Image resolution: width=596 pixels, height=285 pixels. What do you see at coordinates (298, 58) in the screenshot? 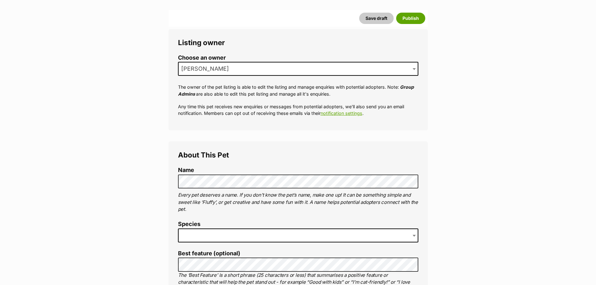
I see `label: Choose an owner` at bounding box center [298, 58].